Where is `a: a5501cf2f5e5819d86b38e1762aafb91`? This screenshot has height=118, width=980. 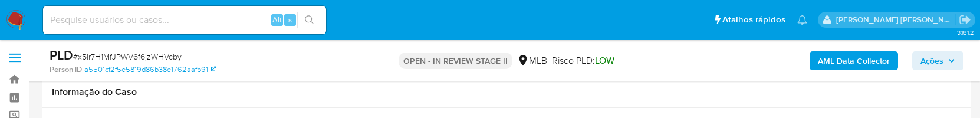 a: a5501cf2f5e5819d86b38e1762aafb91 is located at coordinates (150, 69).